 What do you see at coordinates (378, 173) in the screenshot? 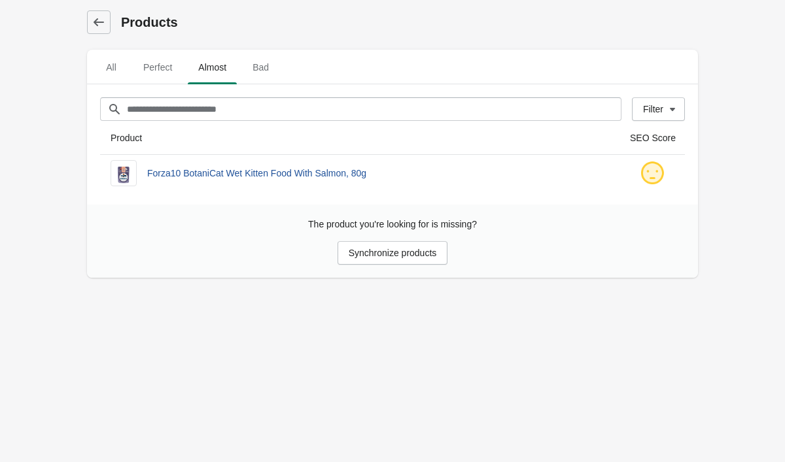
I see `a: Forza10 BotaniCat Wet Kitten Food With Salmon, 80g` at bounding box center [378, 173].